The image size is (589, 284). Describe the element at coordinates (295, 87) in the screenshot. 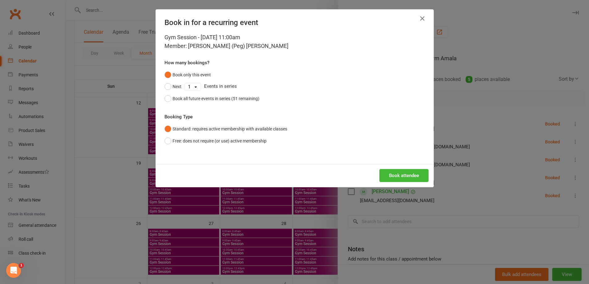

I see `div: Events in series` at that location.